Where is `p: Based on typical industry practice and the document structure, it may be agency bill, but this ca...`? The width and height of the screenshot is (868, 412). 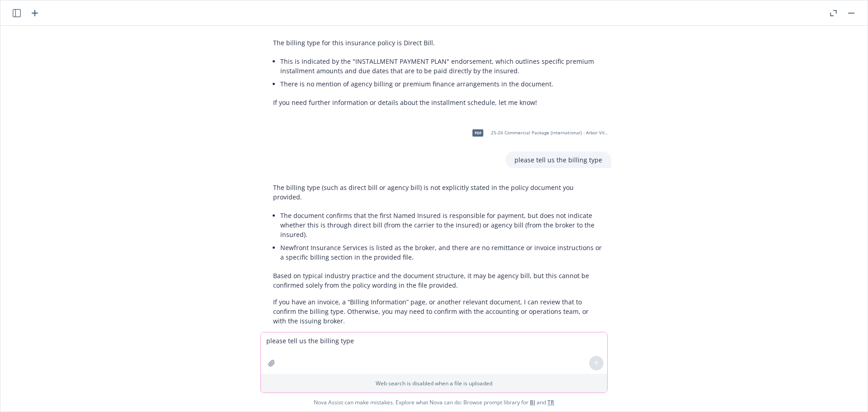
p: Based on typical industry practice and the document structure, it may be agency bill, but this ca... is located at coordinates (437, 280).